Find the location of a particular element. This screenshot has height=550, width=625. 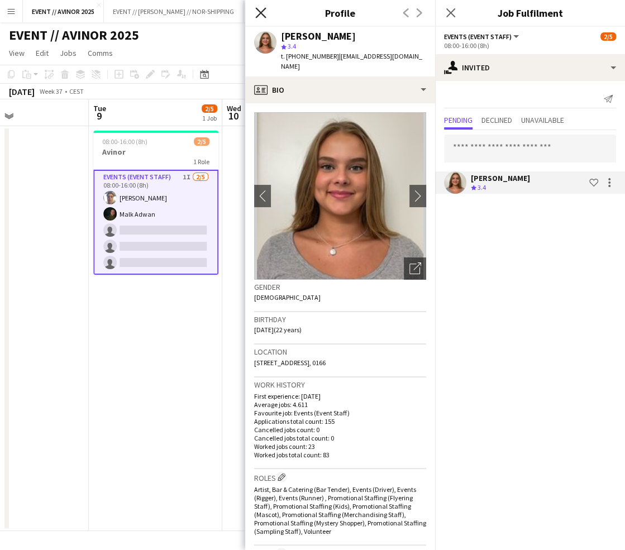

span: 10 is located at coordinates (233, 116).